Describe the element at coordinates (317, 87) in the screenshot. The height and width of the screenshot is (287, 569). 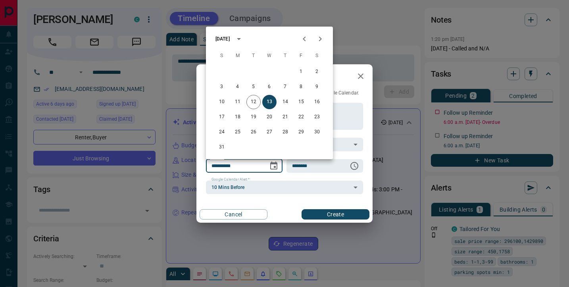
I see `button: 9` at that location.